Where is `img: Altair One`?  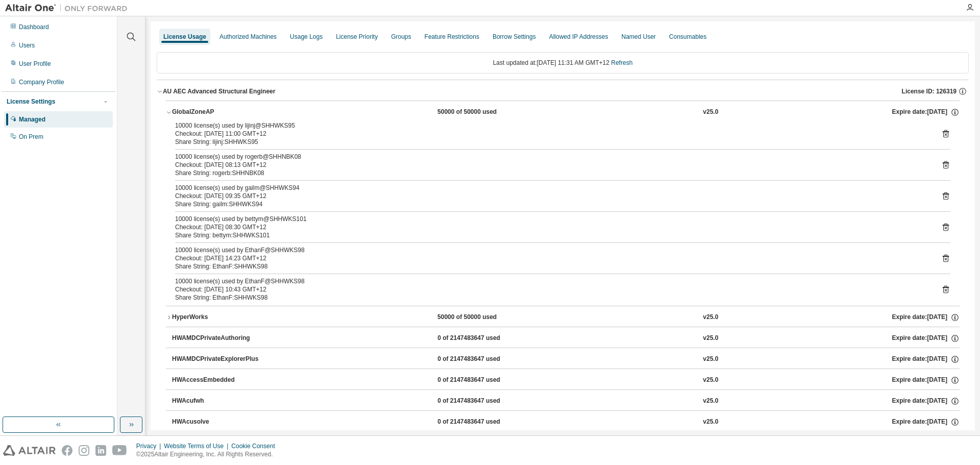 img: Altair One is located at coordinates (69, 8).